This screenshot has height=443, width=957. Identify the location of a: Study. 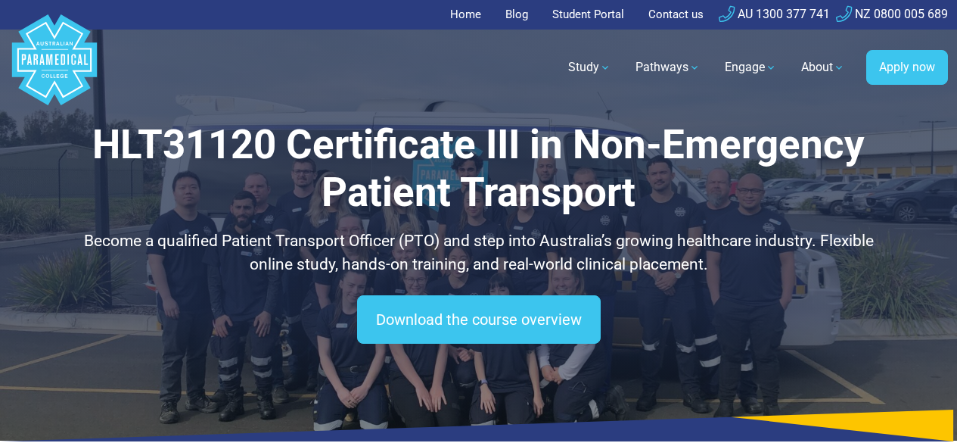
(589, 67).